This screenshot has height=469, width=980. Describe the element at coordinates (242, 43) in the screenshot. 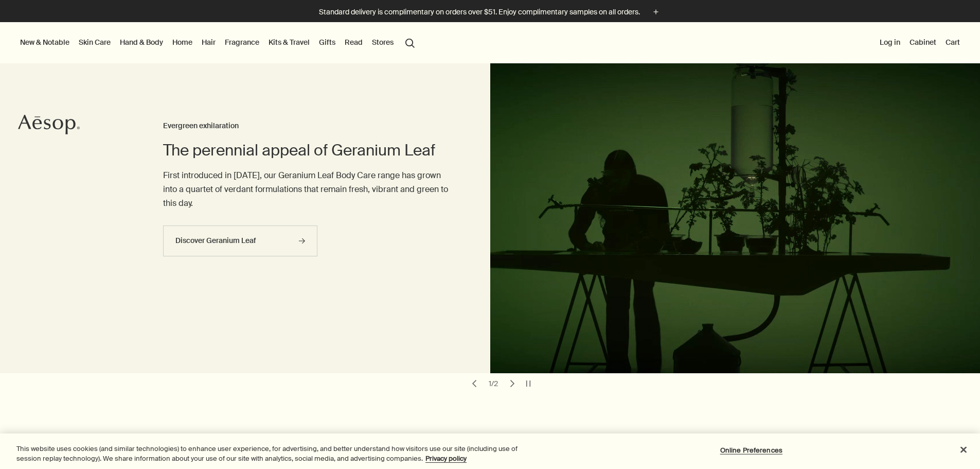

I see `a: Fragrance` at that location.